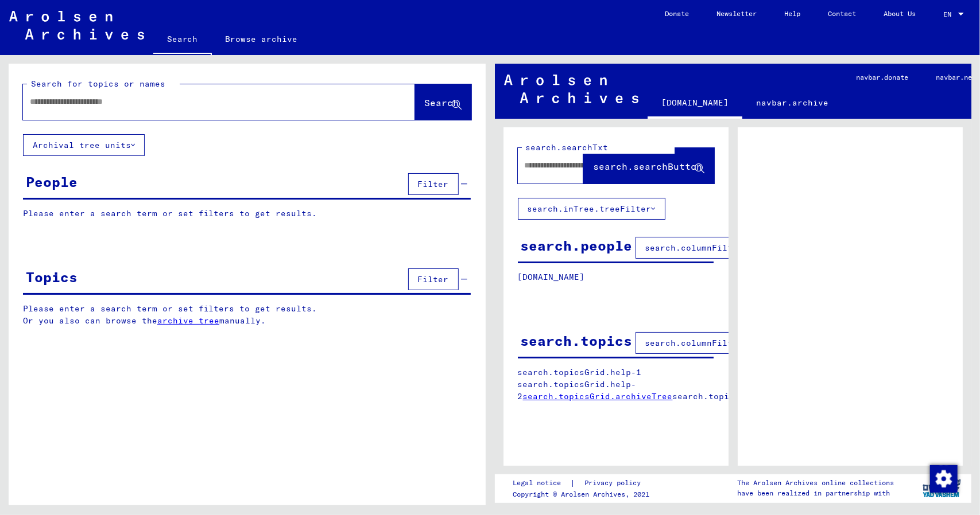 The width and height of the screenshot is (980, 515). I want to click on mat-label: search.searchTxt, so click(567, 148).